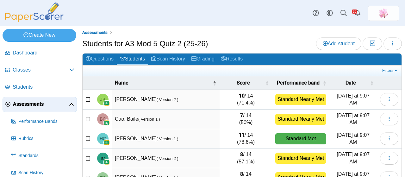 The height and width of the screenshot is (177, 405). Describe the element at coordinates (242, 96) in the screenshot. I see `b: 10` at that location.